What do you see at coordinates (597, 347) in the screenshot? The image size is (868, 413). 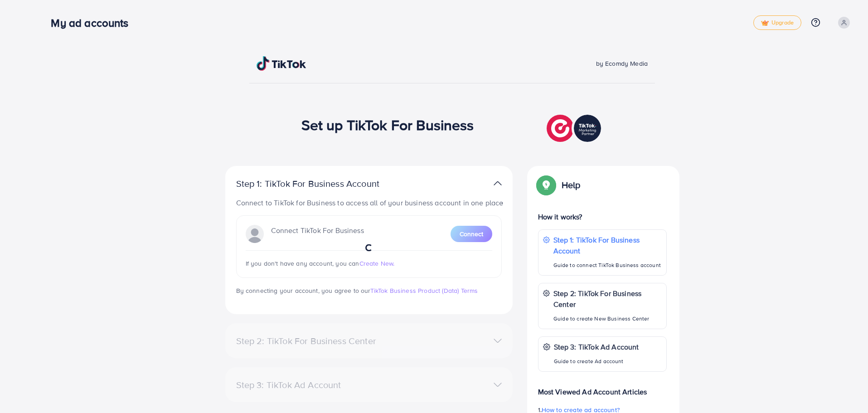 I see `p: Step 3: TikTok Ad Account` at bounding box center [597, 347].